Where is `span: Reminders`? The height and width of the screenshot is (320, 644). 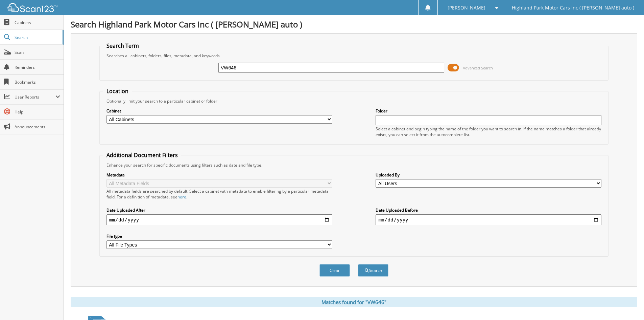
span: Reminders is located at coordinates (37, 67).